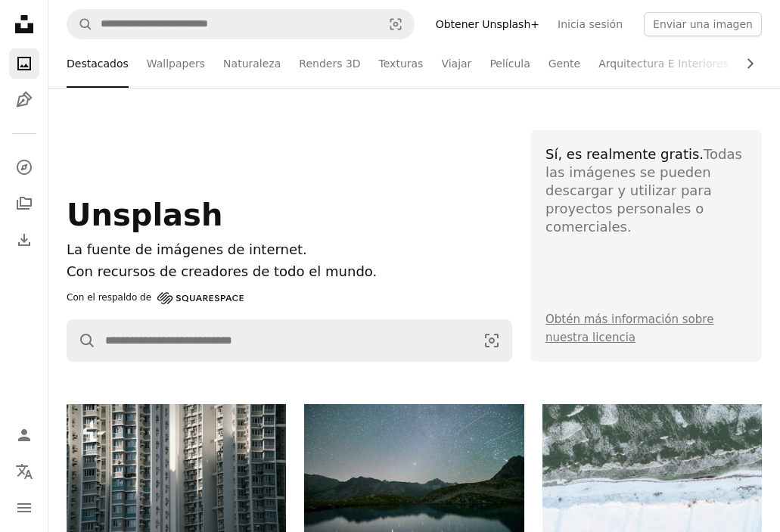 The image size is (780, 532). What do you see at coordinates (624, 154) in the screenshot?
I see `span: Sí, es realmente gratis.` at bounding box center [624, 154].